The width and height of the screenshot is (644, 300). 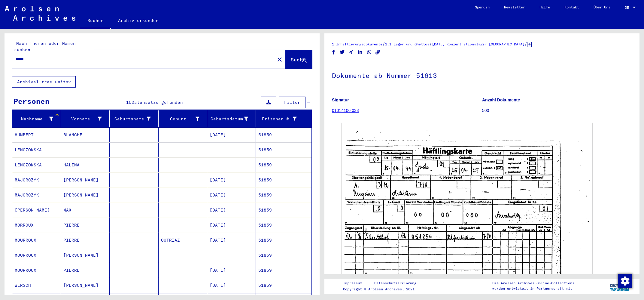 I want to click on a: 01014106 033, so click(x=345, y=110).